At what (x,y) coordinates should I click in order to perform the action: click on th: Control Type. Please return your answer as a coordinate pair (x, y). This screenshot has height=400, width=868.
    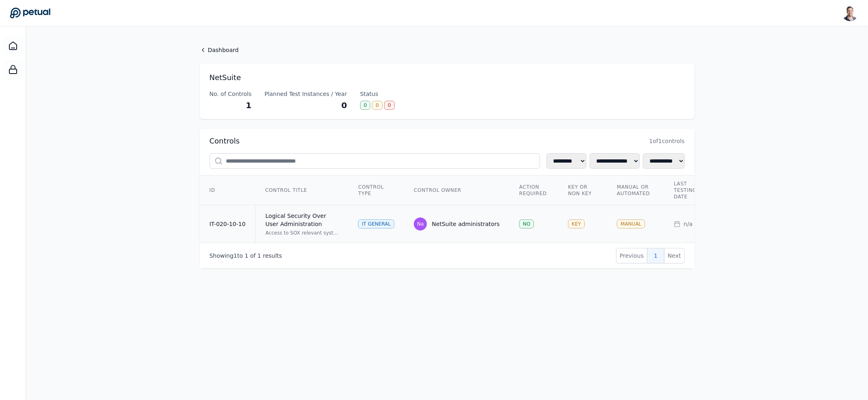
    Looking at the image, I should click on (376, 190).